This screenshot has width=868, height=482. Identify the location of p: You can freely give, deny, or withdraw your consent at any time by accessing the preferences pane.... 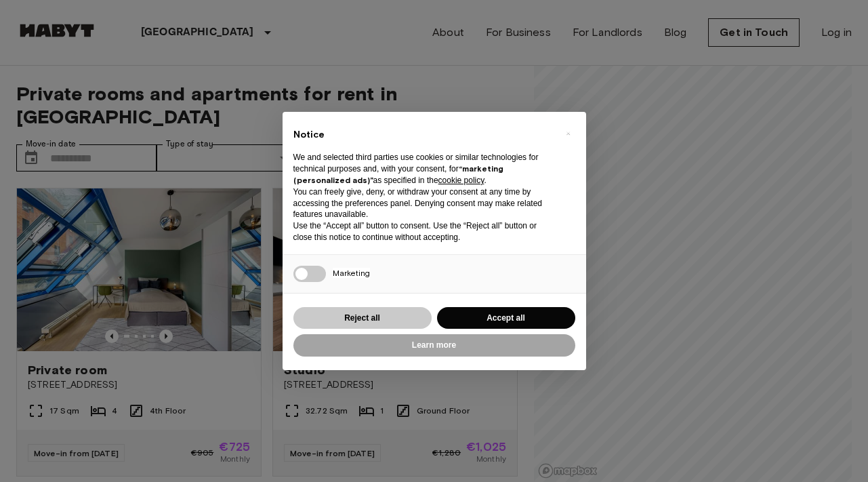
(423, 204).